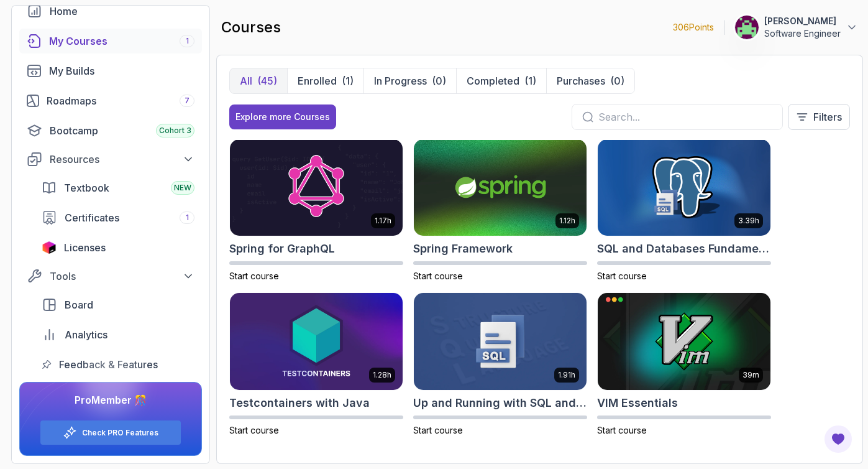 This screenshot has height=469, width=868. I want to click on div: Bootcamp, so click(122, 130).